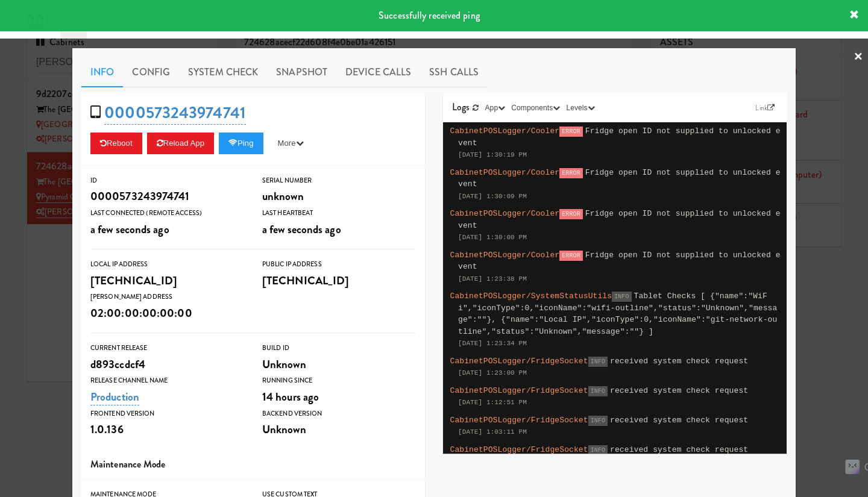 The image size is (868, 497). What do you see at coordinates (461, 106) in the screenshot?
I see `span: Logs` at bounding box center [461, 106].